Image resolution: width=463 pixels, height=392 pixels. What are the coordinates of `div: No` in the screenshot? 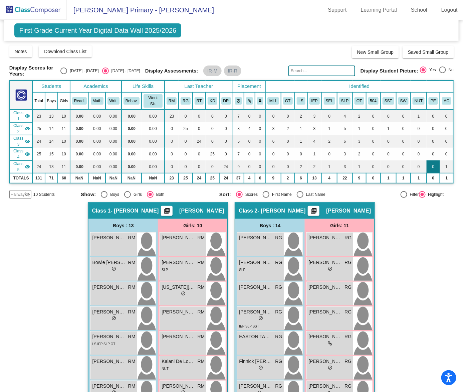 It's located at (450, 70).